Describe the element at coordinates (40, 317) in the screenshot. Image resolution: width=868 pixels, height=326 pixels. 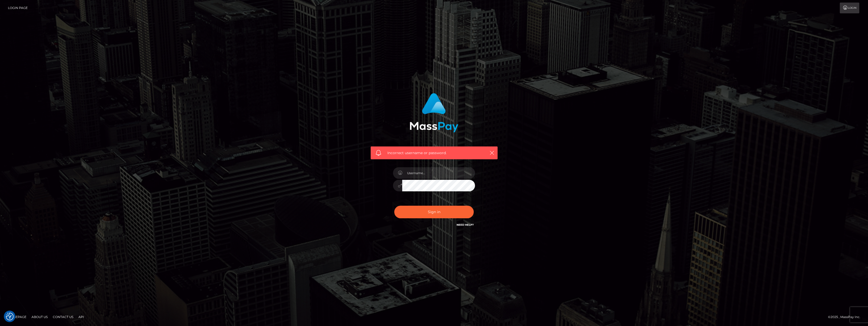
I see `a: About Us` at that location.